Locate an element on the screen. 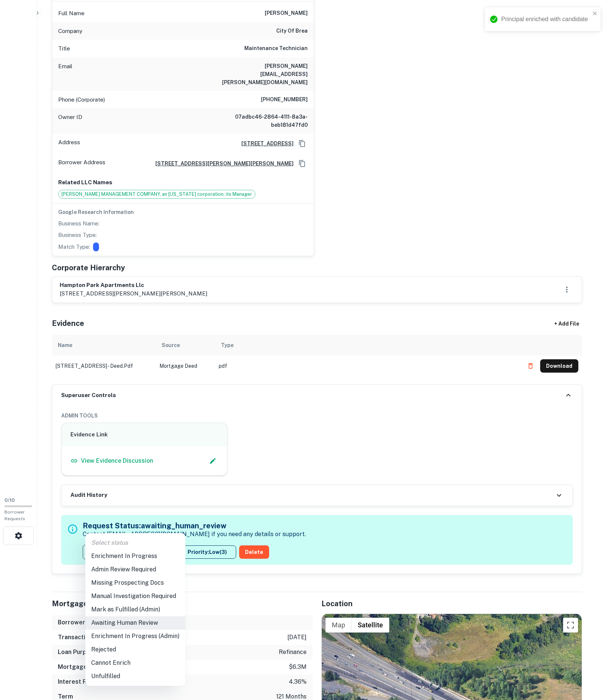  li: Enrichment In Progress is located at coordinates (135, 556).